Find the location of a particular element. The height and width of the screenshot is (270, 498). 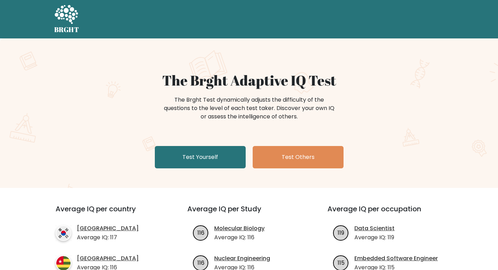

text: 119 is located at coordinates (341, 232).